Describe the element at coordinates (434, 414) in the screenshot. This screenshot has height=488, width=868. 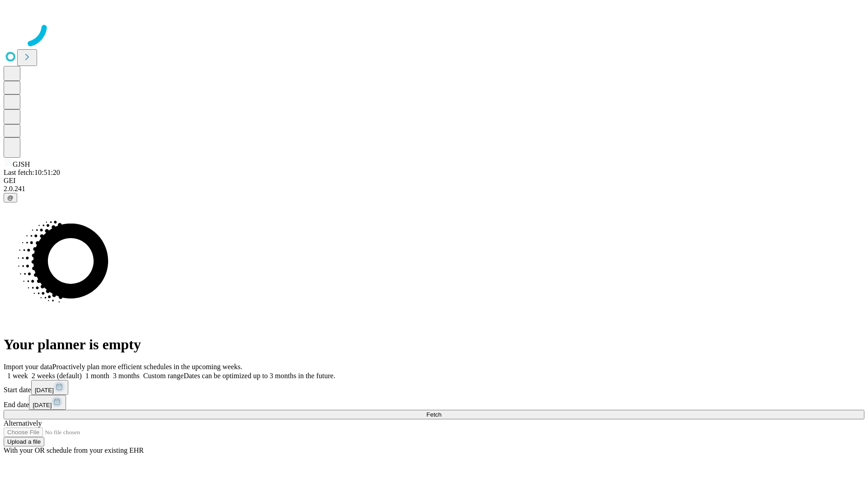
I see `button: Fetch` at that location.